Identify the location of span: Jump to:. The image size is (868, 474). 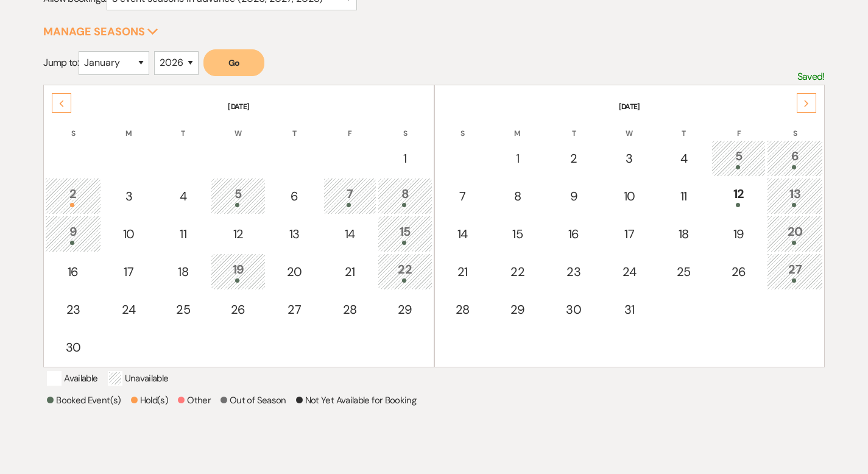
(61, 62).